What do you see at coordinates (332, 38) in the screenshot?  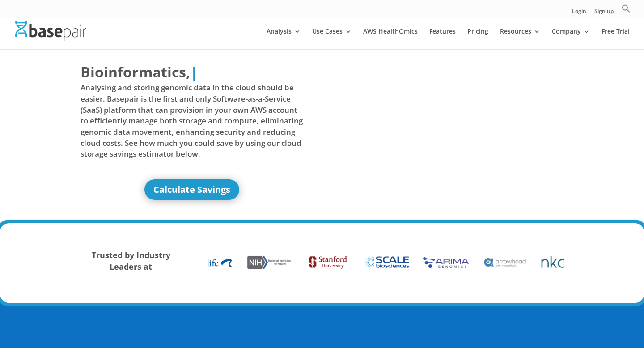 I see `a: Use Cases` at bounding box center [332, 38].